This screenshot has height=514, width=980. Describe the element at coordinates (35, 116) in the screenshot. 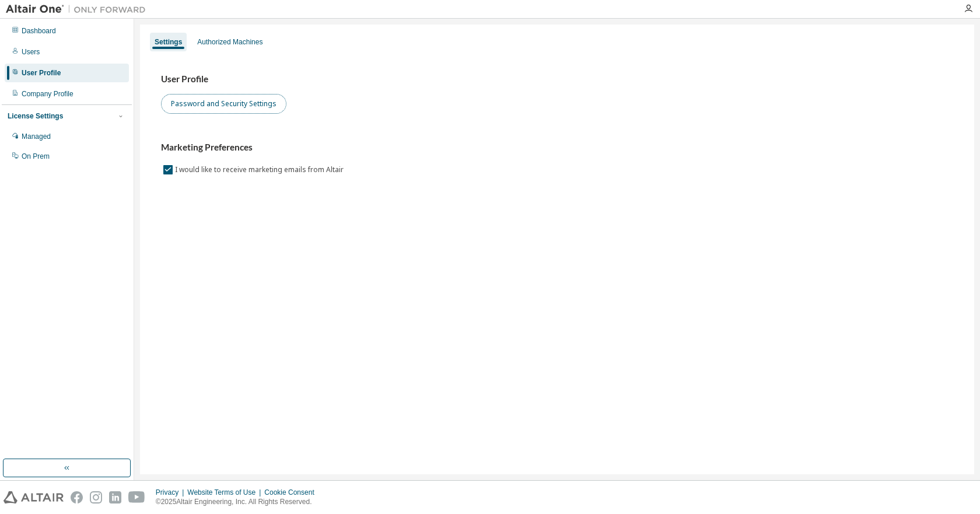

I see `div: License Settings` at that location.